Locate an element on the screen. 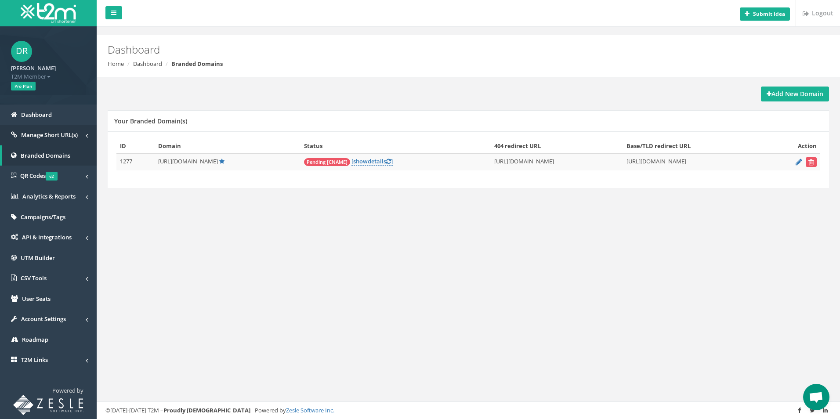 The image size is (840, 419). td: 1277 is located at coordinates (135, 162).